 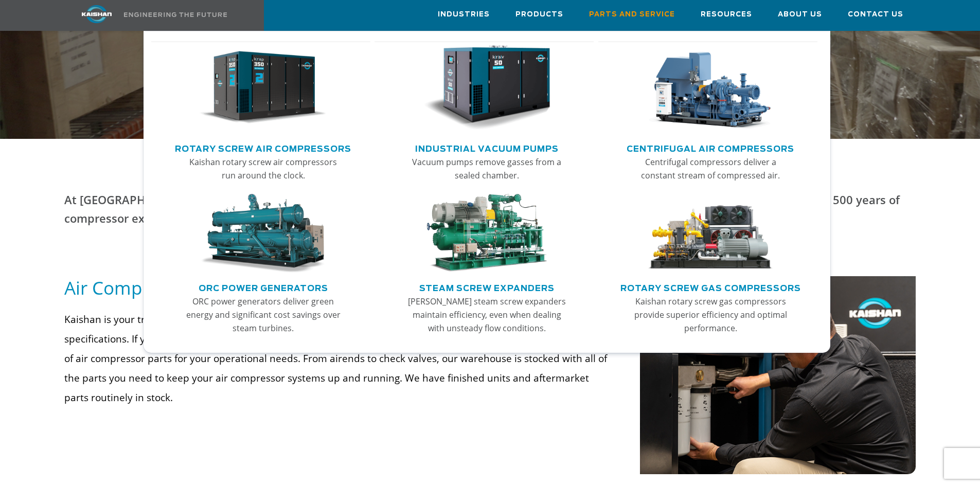 What do you see at coordinates (336, 287) in the screenshot?
I see `h5: Air Compressor Parts When You Need Them` at bounding box center [336, 287].